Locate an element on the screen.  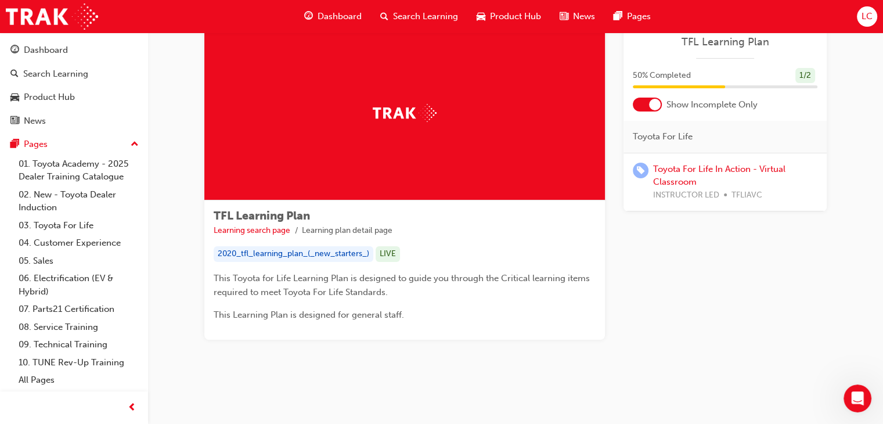
span: This Toyota for Life Learning Plan is designed to guide you through the Critical learning items r... is located at coordinates (403, 285).